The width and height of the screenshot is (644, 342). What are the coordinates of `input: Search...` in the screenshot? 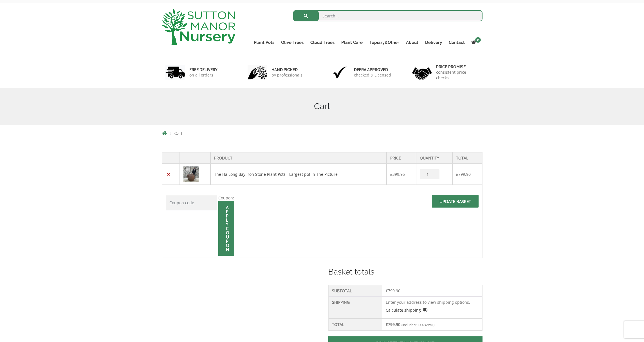 It's located at (387, 16).